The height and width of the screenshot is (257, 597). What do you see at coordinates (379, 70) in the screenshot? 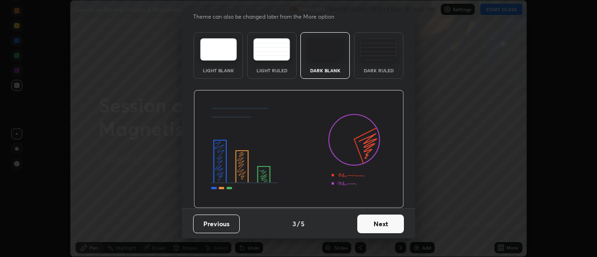
I see `div: Dark Ruled` at bounding box center [379, 70].